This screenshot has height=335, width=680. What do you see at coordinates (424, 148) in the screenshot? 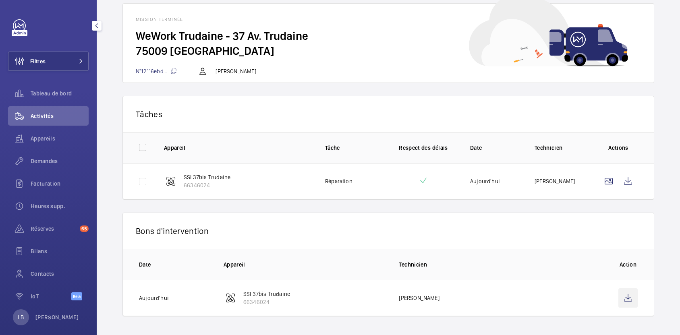
I see `p: Respect des délais` at bounding box center [424, 148].